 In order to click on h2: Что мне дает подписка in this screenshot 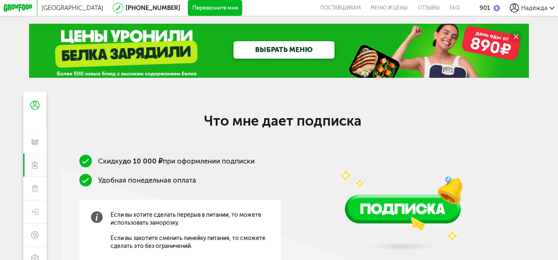, I will do `click(283, 120)`.